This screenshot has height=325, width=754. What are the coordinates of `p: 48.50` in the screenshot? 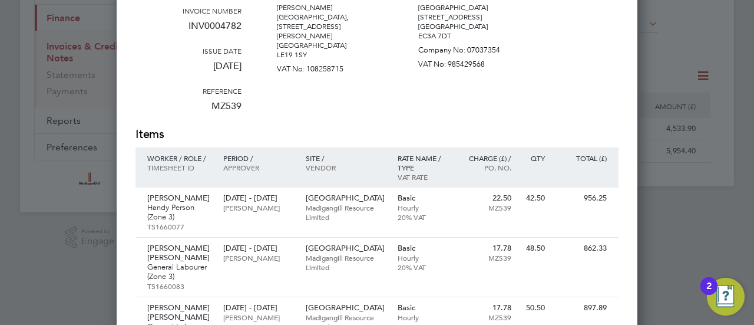 It's located at (534, 248).